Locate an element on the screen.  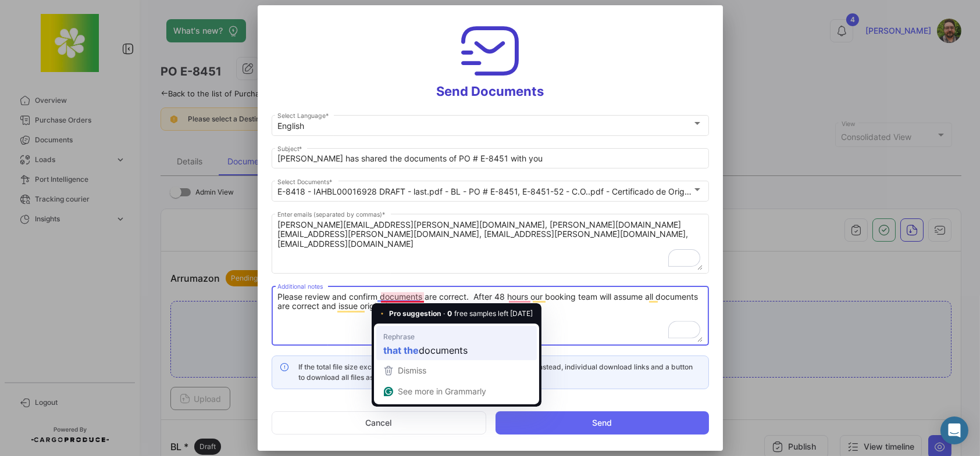
h3: Send Documents is located at coordinates (490, 59).